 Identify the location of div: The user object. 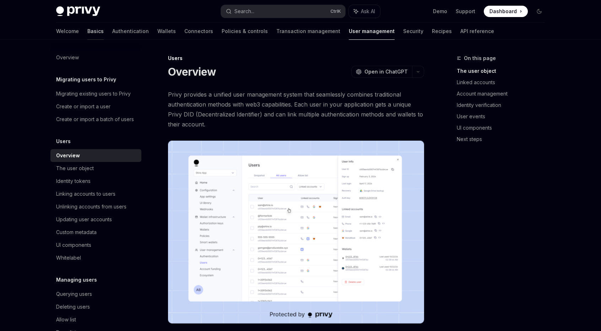
(75, 168).